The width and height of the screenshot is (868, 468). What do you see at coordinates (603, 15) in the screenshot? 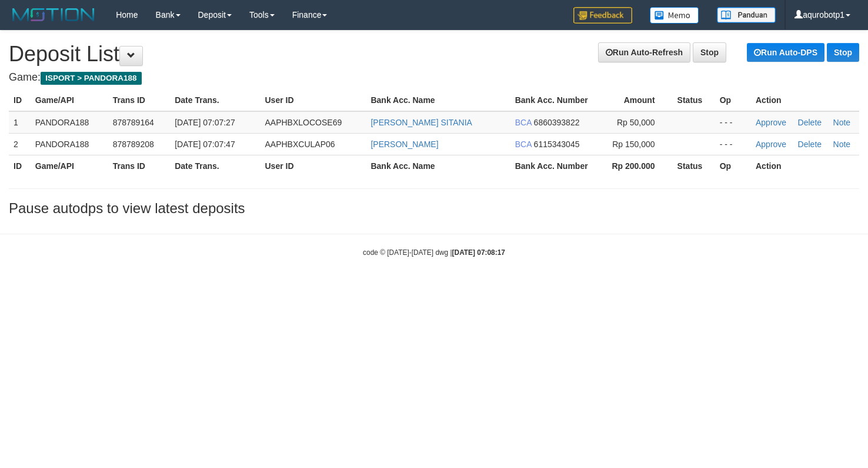
I see `img: Feedback.jpg` at bounding box center [603, 15].